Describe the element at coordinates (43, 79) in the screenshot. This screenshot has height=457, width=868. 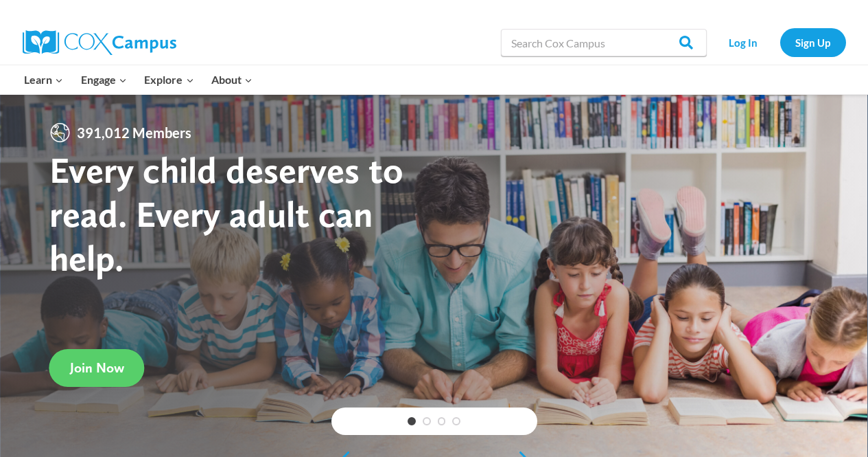
I see `span: Learn` at that location.